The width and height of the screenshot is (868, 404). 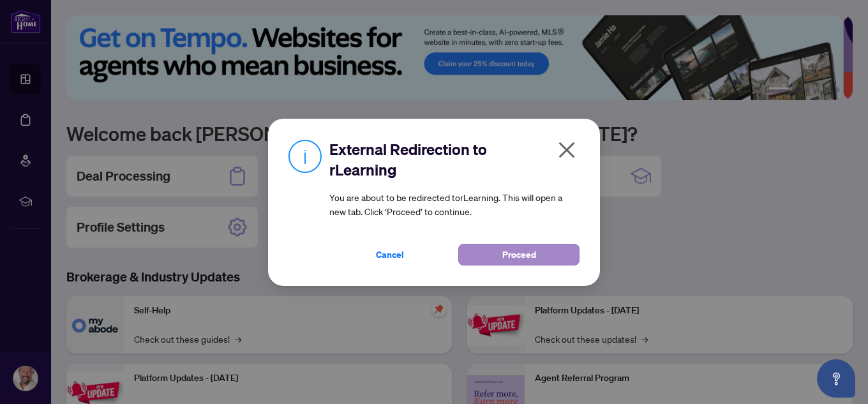 I want to click on h2: External Redirection to rLearning, so click(x=454, y=160).